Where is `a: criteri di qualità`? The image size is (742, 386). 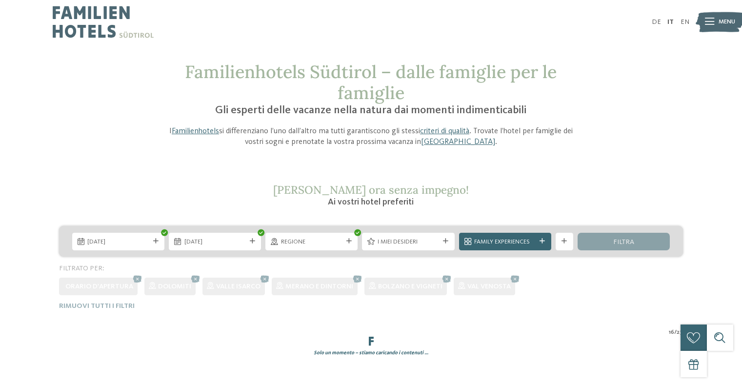
a: criteri di qualità is located at coordinates (445, 131).